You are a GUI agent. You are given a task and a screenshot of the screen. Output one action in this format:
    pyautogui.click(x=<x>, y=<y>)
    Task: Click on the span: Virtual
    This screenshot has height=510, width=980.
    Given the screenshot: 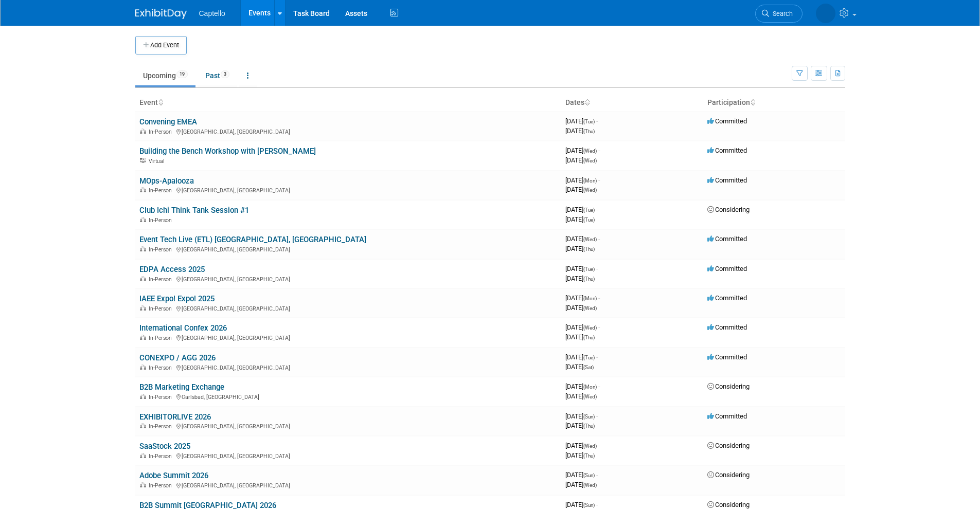 What is the action you would take?
    pyautogui.click(x=158, y=161)
    